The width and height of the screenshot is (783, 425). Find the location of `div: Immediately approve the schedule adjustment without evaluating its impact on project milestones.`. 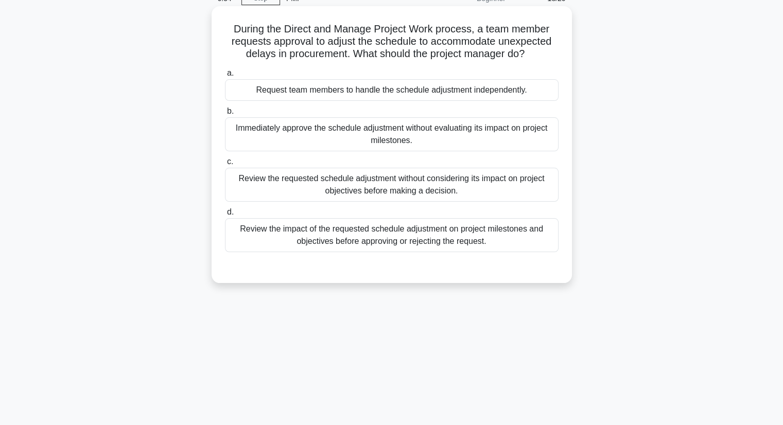

div: Immediately approve the schedule adjustment without evaluating its impact on project milestones. is located at coordinates (392, 134).